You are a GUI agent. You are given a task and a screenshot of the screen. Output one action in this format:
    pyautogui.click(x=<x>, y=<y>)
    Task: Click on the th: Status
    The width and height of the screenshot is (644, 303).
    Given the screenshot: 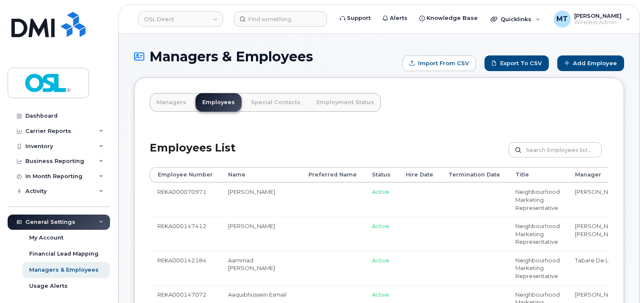 What is the action you would take?
    pyautogui.click(x=382, y=174)
    